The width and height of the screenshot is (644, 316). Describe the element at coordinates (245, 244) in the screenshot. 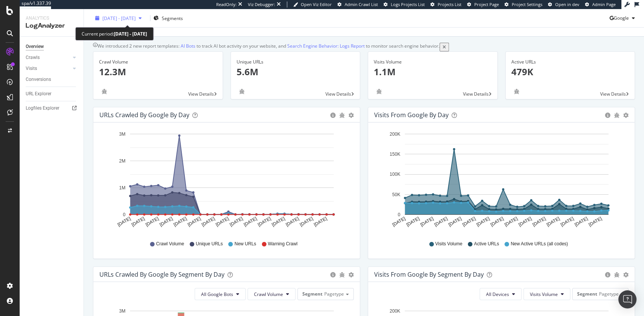

I see `span: New URLs` at that location.